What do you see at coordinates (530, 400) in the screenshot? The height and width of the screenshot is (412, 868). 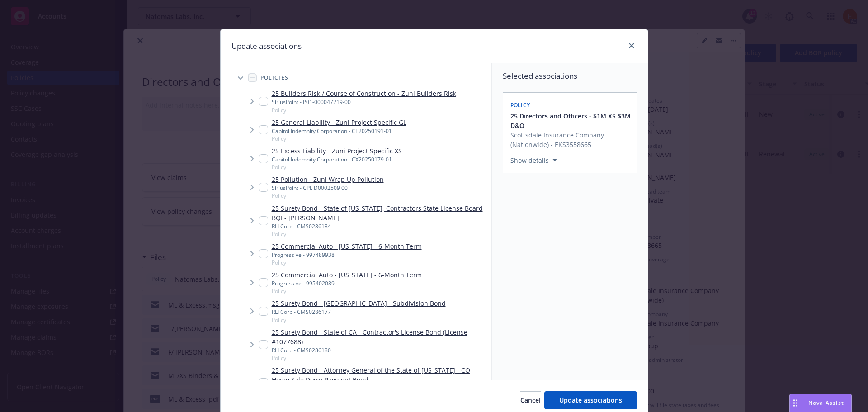 I see `span: Cancel` at bounding box center [530, 400].